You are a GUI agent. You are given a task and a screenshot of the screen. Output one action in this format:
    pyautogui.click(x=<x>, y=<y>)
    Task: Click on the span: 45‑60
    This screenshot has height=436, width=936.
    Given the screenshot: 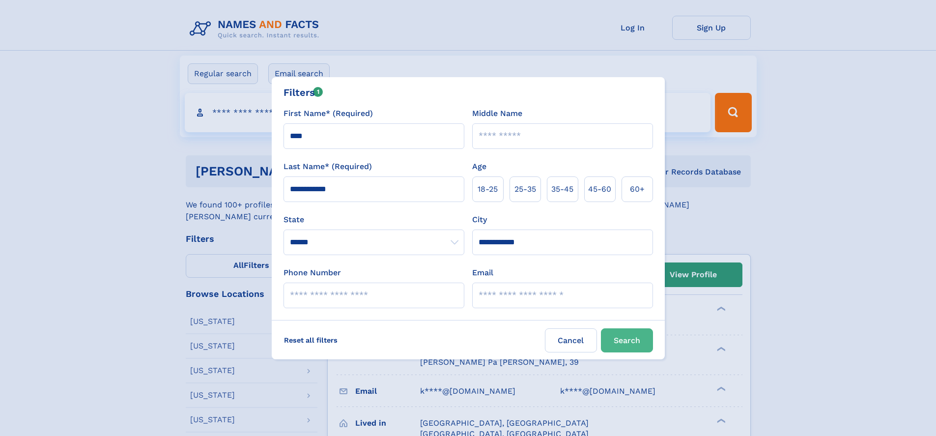 What is the action you would take?
    pyautogui.click(x=599, y=189)
    